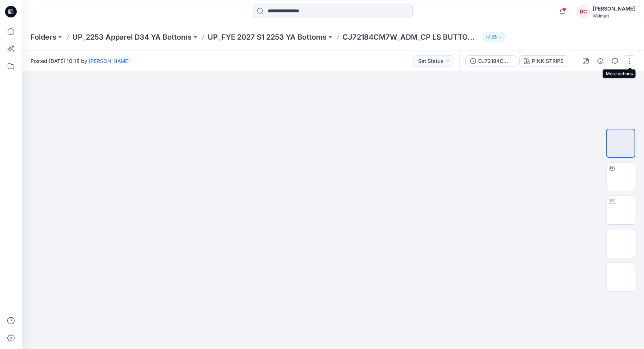 The height and width of the screenshot is (349, 644). Describe the element at coordinates (544, 62) in the screenshot. I see `button: PINK STRIPE` at that location.